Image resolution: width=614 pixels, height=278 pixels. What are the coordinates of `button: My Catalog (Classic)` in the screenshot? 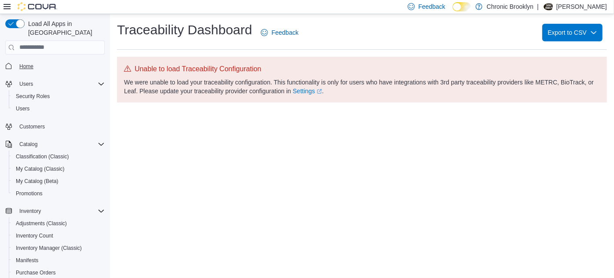 It's located at (59, 169).